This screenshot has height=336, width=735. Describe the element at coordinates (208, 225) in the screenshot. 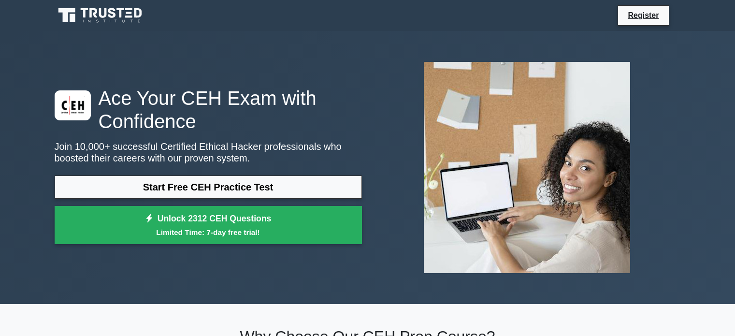

I see `a: Unlock 2312 CEH QuestionsLimited Time: 7-day free trial!` at that location.